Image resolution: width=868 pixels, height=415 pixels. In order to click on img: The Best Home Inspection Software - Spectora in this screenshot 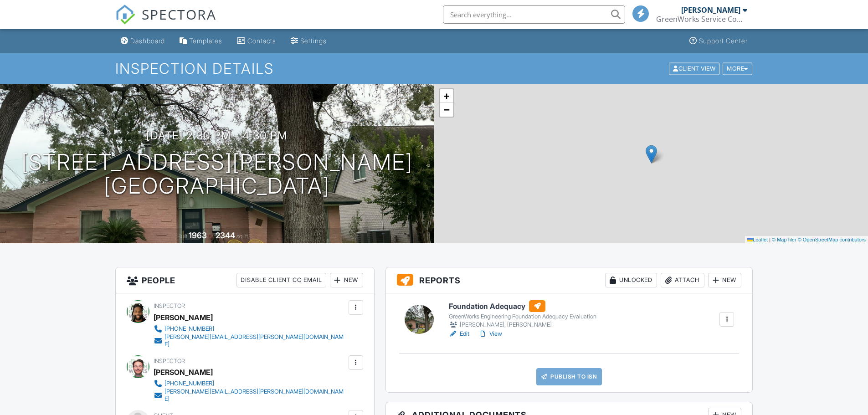, I will do `click(125, 14)`.